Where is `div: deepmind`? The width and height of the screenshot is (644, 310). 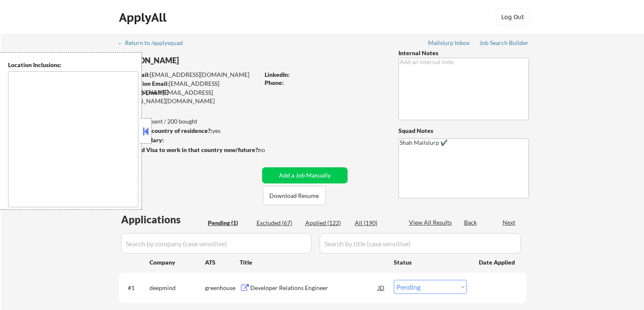 div: deepmind is located at coordinates (177, 288).